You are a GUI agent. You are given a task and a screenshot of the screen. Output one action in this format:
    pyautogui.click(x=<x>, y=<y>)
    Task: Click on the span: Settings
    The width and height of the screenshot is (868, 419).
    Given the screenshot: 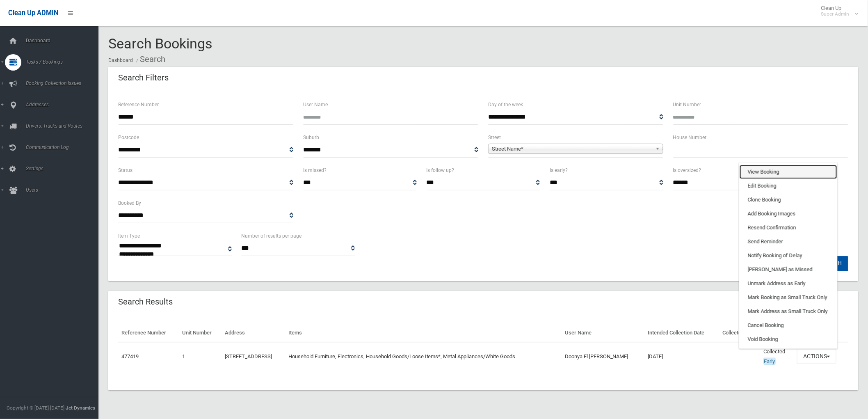 What is the action you would take?
    pyautogui.click(x=64, y=168)
    